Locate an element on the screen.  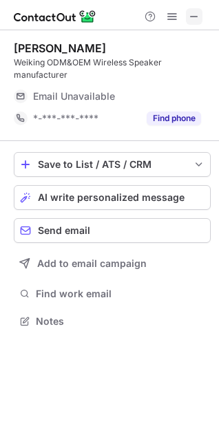
span: Add to email campaign is located at coordinates (91, 263).